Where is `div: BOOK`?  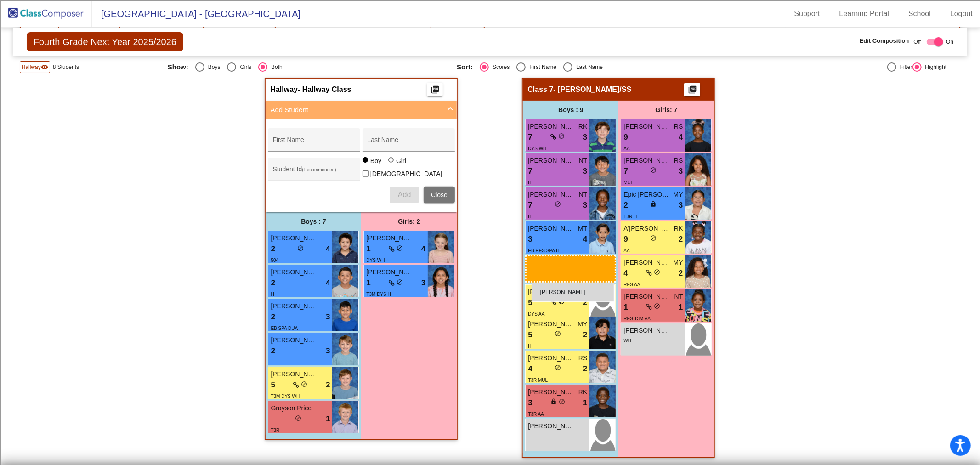
div: BOOK is located at coordinates (490, 292).